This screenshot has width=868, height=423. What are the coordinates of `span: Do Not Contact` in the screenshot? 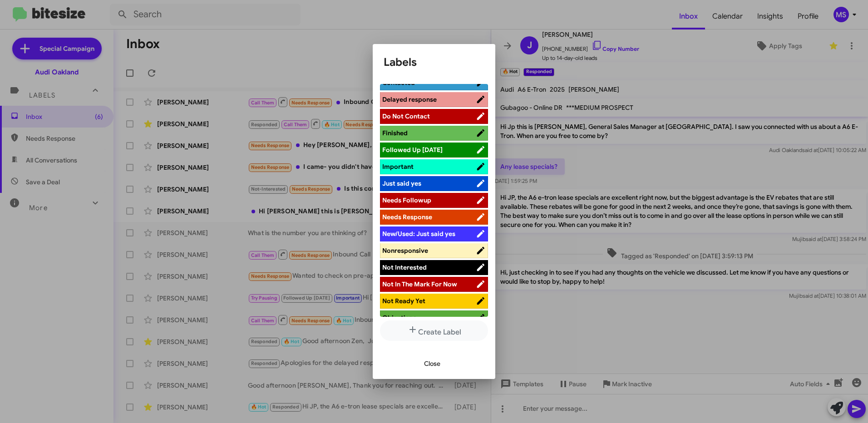 It's located at (406, 117).